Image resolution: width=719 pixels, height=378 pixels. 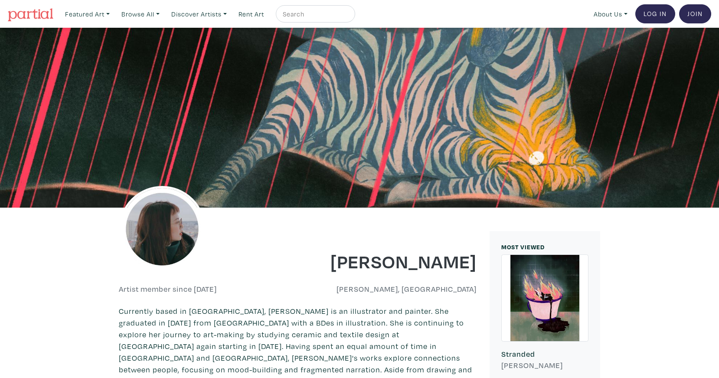 What do you see at coordinates (545, 354) in the screenshot?
I see `h6: Stranded` at bounding box center [545, 354].